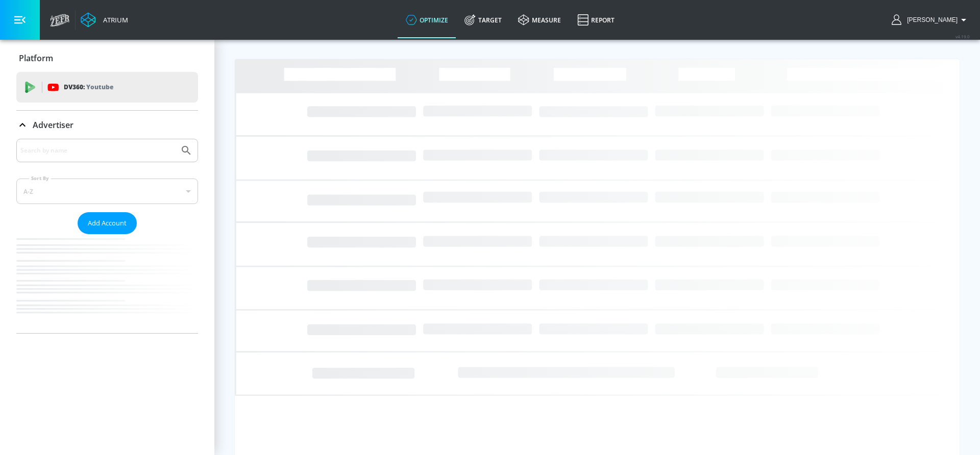  Describe the element at coordinates (107, 191) in the screenshot. I see `div: A-Z` at that location.